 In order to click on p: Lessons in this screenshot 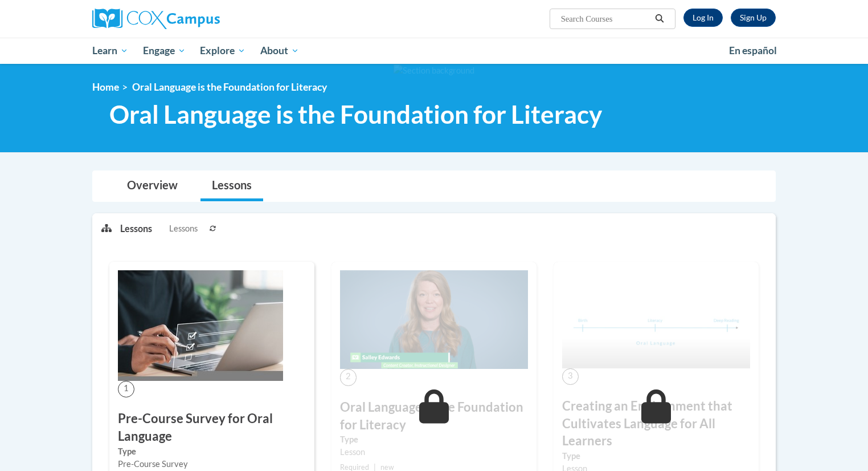, I will do `click(136, 229)`.